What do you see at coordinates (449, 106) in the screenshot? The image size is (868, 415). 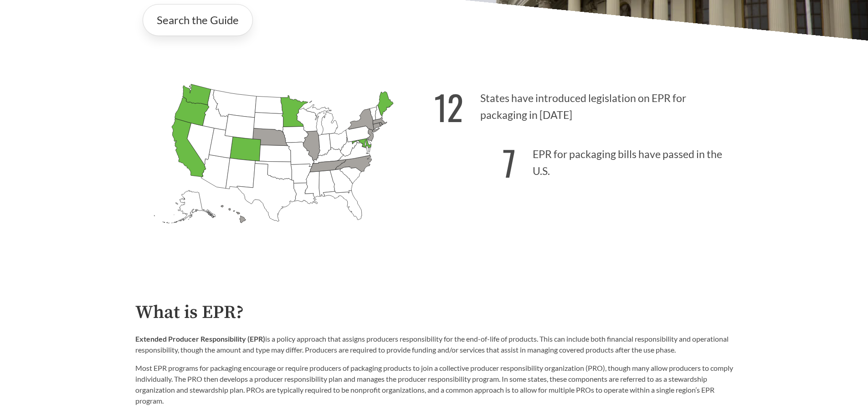 I see `strong: 12` at bounding box center [449, 106].